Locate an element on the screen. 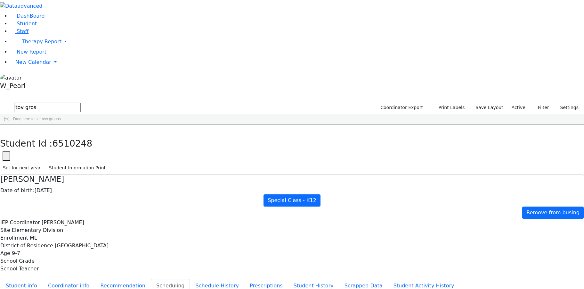 Image resolution: width=584 pixels, height=289 pixels. span: Remove from busing is located at coordinates (553, 212).